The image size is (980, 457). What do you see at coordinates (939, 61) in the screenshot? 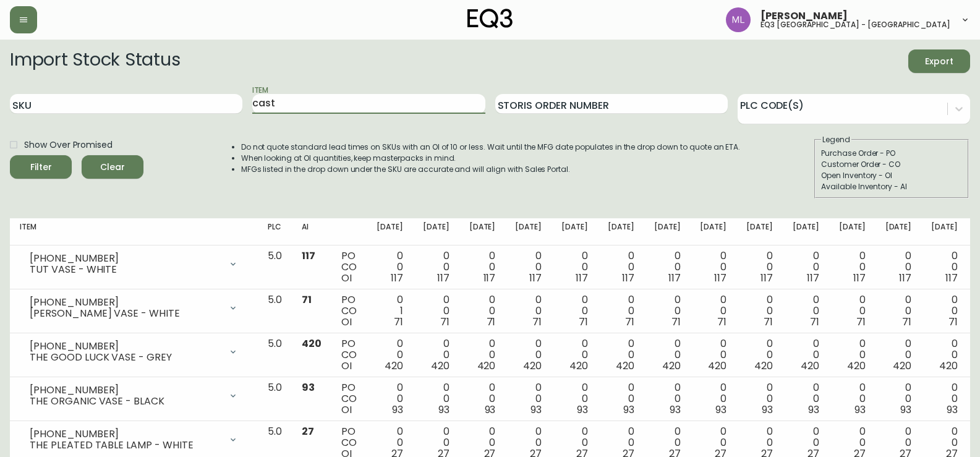
I see `button: Export` at bounding box center [939, 61].